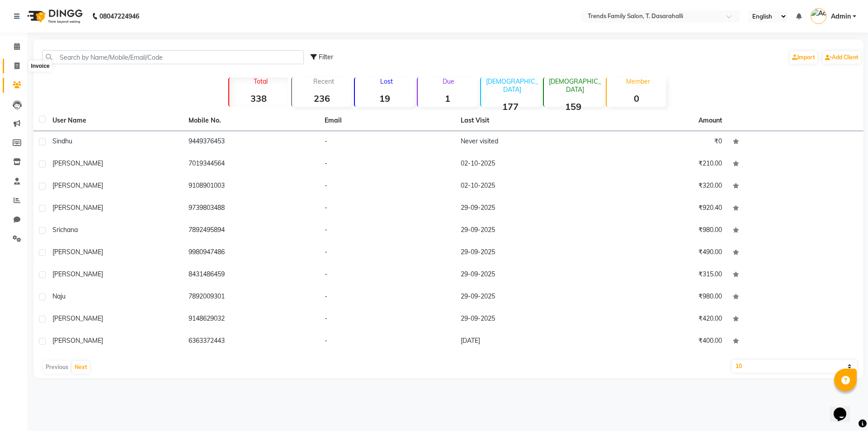  What do you see at coordinates (251, 121) in the screenshot?
I see `th: Mobile No.` at bounding box center [251, 121].